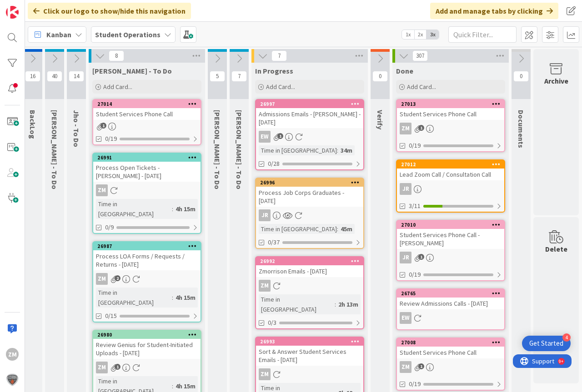  I want to click on a: 27013Student Services Phone CallZM0/19, so click(450, 125).